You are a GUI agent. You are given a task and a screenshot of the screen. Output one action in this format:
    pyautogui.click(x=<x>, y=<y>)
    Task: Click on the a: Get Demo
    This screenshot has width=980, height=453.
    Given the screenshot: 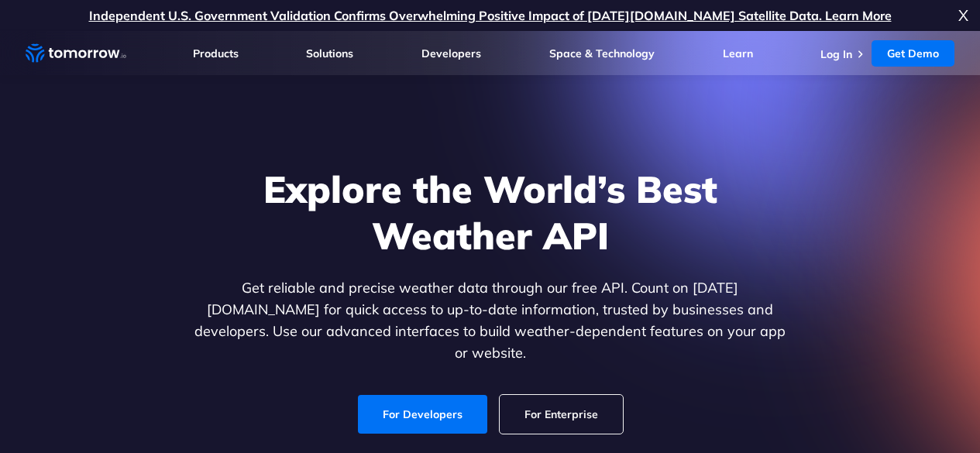 What is the action you would take?
    pyautogui.click(x=912, y=54)
    